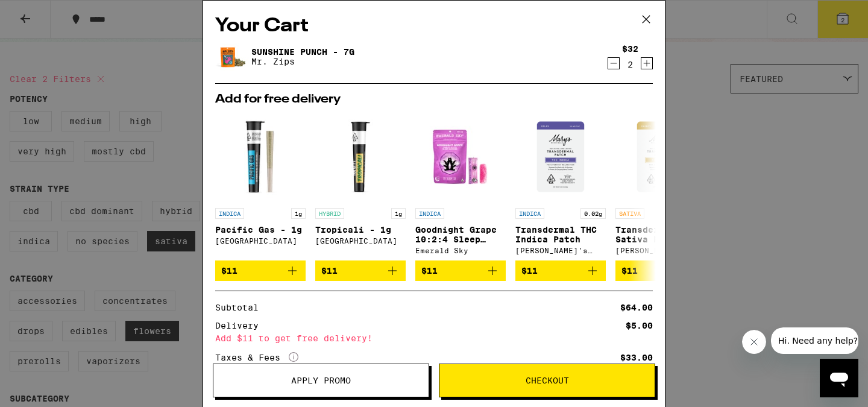 This screenshot has width=868, height=407. Describe the element at coordinates (461, 251) in the screenshot. I see `div: Emerald Sky` at that location.